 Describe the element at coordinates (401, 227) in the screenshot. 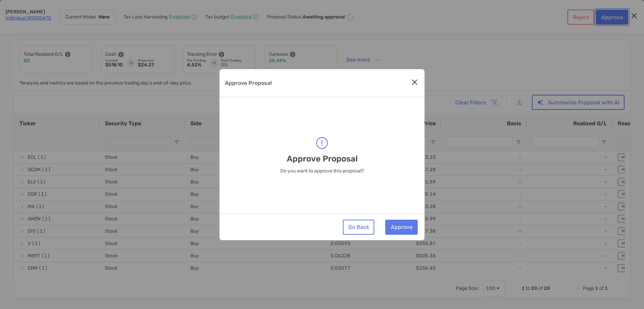

I see `button: Approve` at that location.